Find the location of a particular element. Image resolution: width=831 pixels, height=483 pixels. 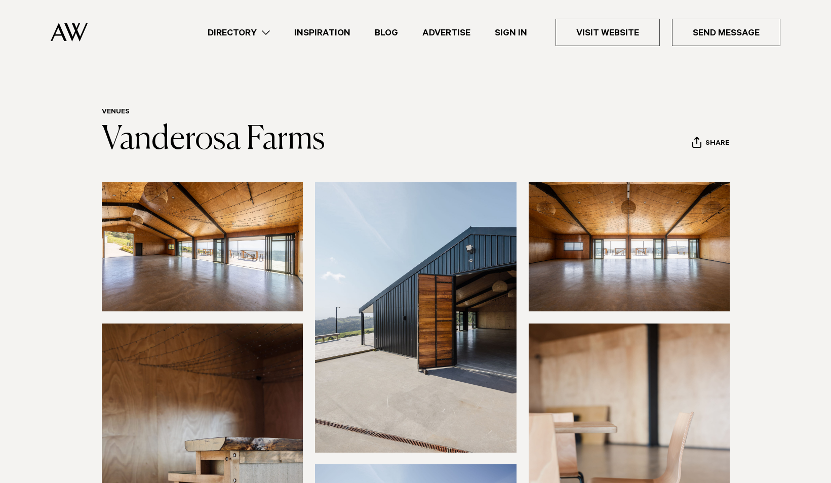

a: Visit Website is located at coordinates (608, 32).